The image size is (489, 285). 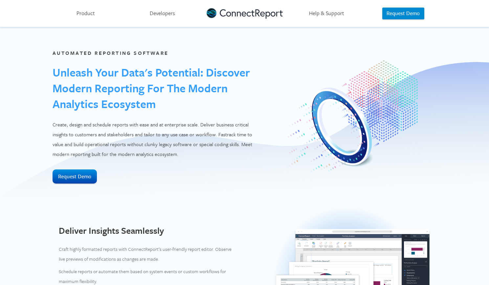 What do you see at coordinates (146, 254) in the screenshot?
I see `p: Craft highly formatted reports with ConnectReport’s user-friendly report editor. Observe live pre...` at bounding box center [146, 254].